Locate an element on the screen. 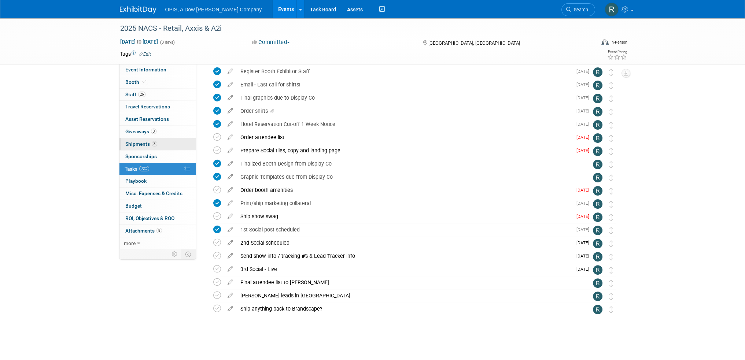 The height and width of the screenshot is (360, 745). span: Giveaways is located at coordinates (141, 132).